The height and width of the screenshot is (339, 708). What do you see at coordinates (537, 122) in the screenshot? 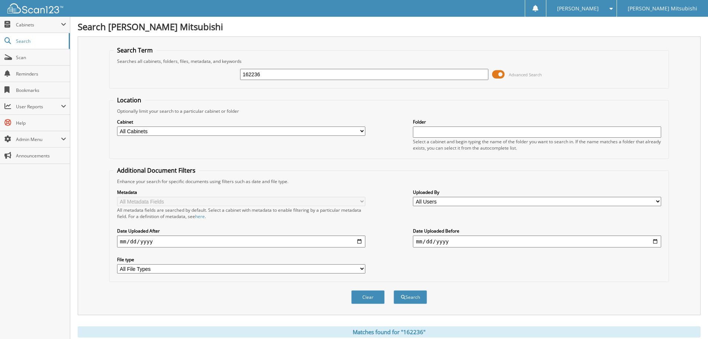
I see `label: Folder` at bounding box center [537, 122].